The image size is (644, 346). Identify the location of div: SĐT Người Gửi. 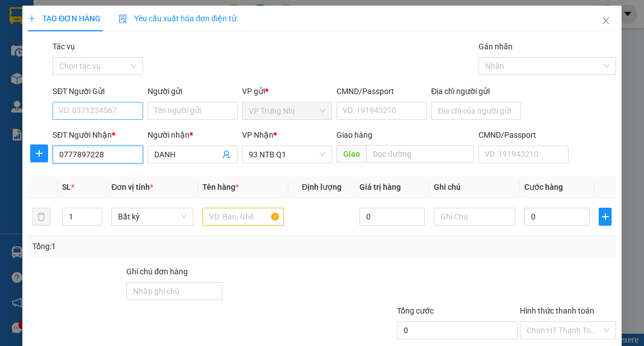
(97, 91).